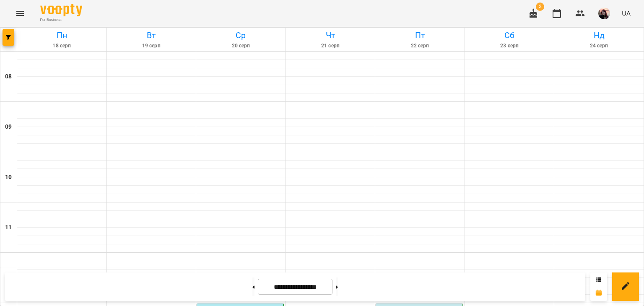  Describe the element at coordinates (420, 35) in the screenshot. I see `h6: Пт` at that location.